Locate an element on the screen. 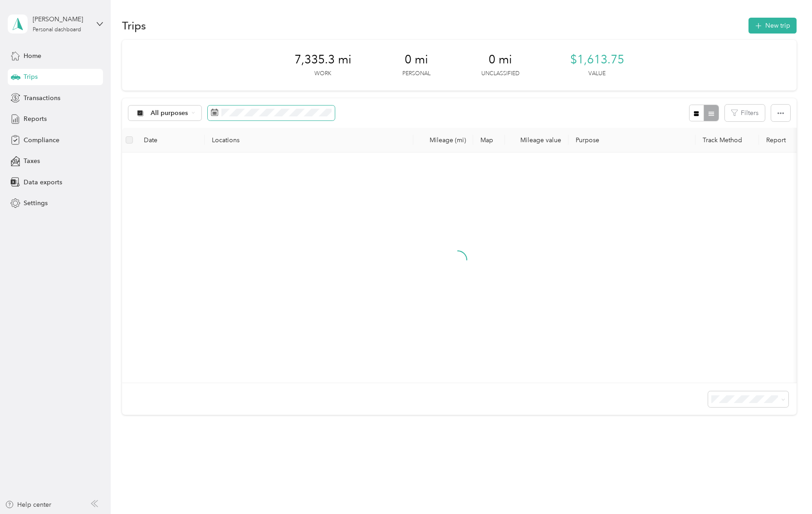 Image resolution: width=812 pixels, height=514 pixels. span: Data exports is located at coordinates (43, 182).